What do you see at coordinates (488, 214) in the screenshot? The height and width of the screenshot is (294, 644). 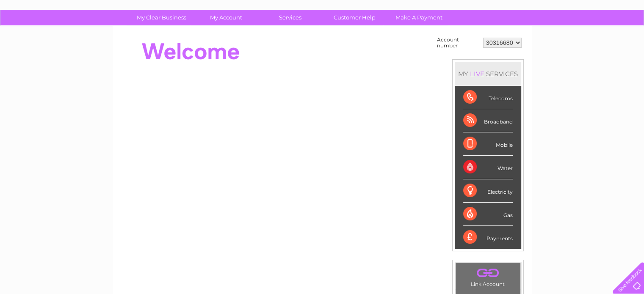 I see `div: Gas` at bounding box center [488, 214].